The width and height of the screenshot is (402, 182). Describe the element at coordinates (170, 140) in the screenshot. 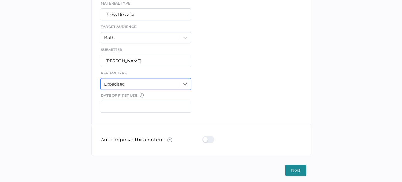

I see `img: tooltip-default.0a89c667.svg` at that location.